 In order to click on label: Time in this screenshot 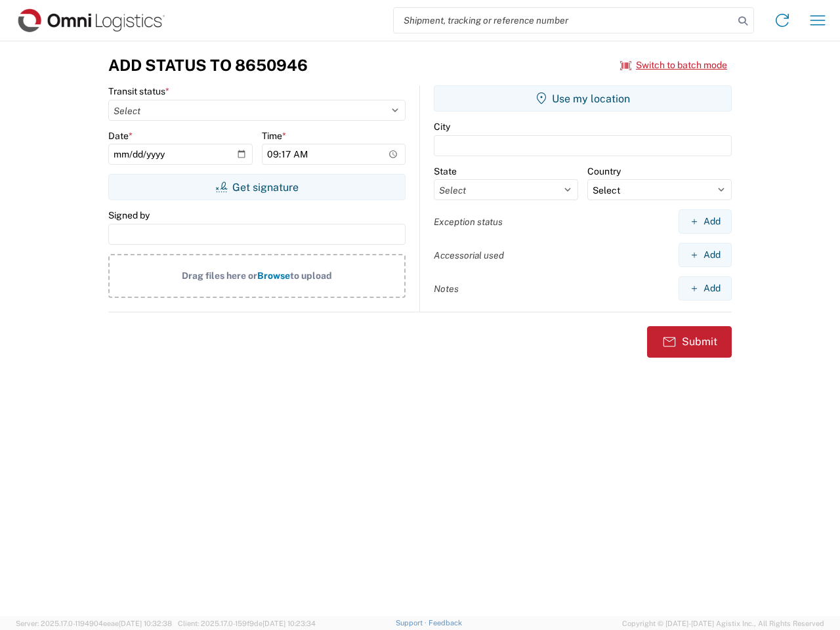, I will do `click(273, 136)`.